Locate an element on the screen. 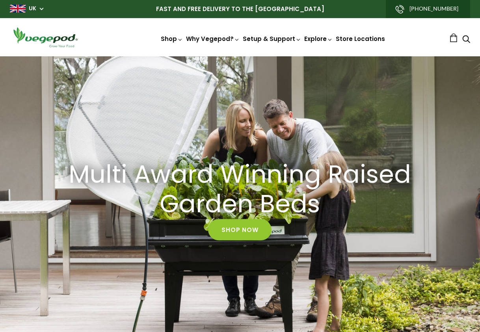 The width and height of the screenshot is (480, 332). a: Search is located at coordinates (466, 40).